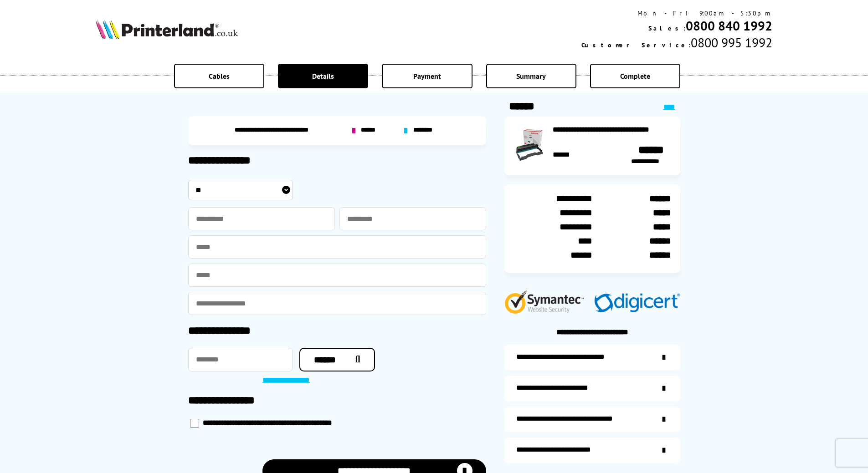 This screenshot has height=473, width=868. What do you see at coordinates (531, 76) in the screenshot?
I see `span: Summary` at bounding box center [531, 76].